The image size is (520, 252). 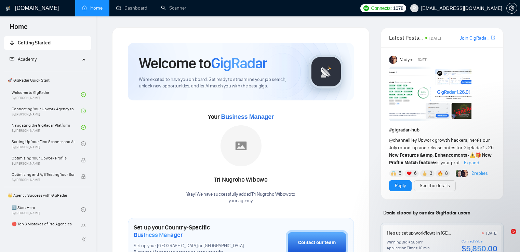 I want to click on span: double-left, so click(x=85, y=240).